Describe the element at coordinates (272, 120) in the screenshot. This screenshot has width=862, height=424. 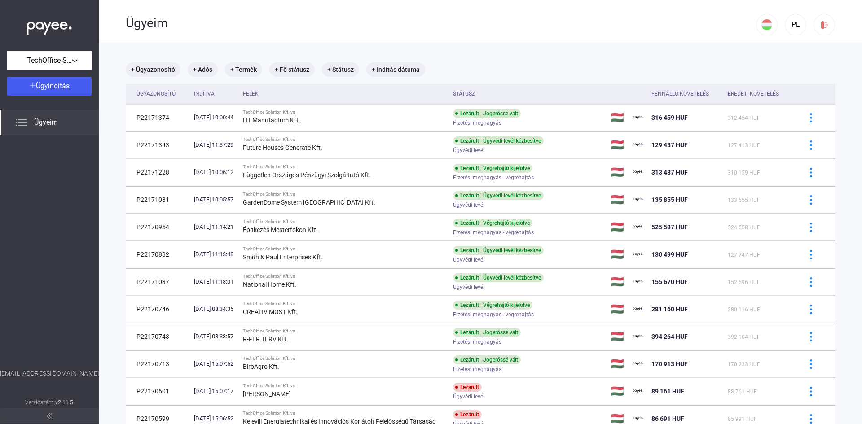
I see `strong: HT Manufactum Kft.` at that location.